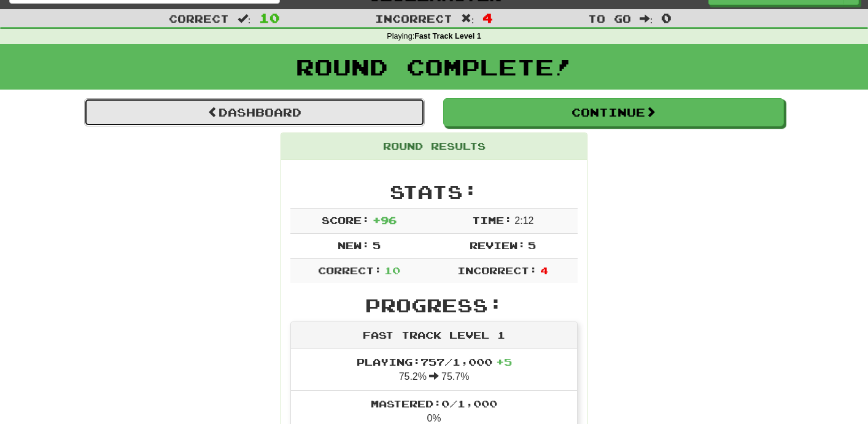  I want to click on div: Round Results, so click(434, 147).